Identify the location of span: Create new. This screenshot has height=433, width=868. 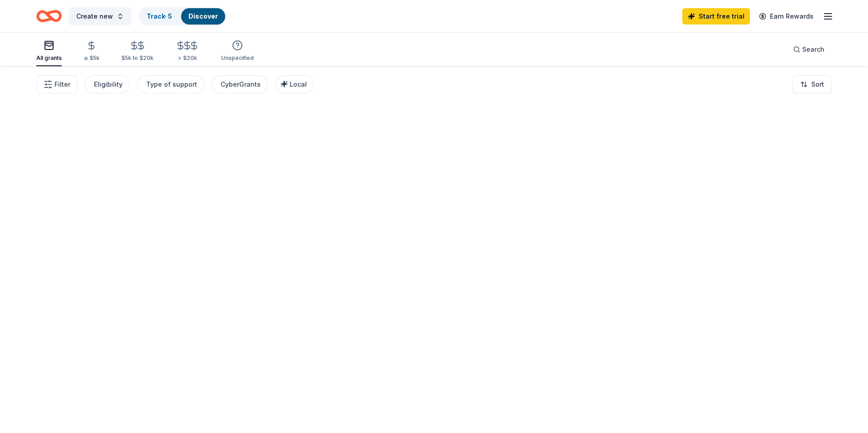
(95, 17).